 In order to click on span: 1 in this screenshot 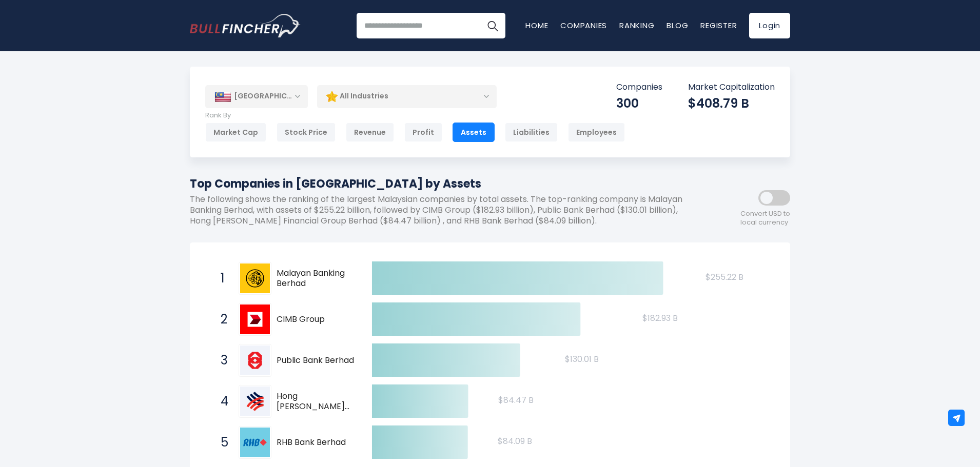, I will do `click(221, 278)`.